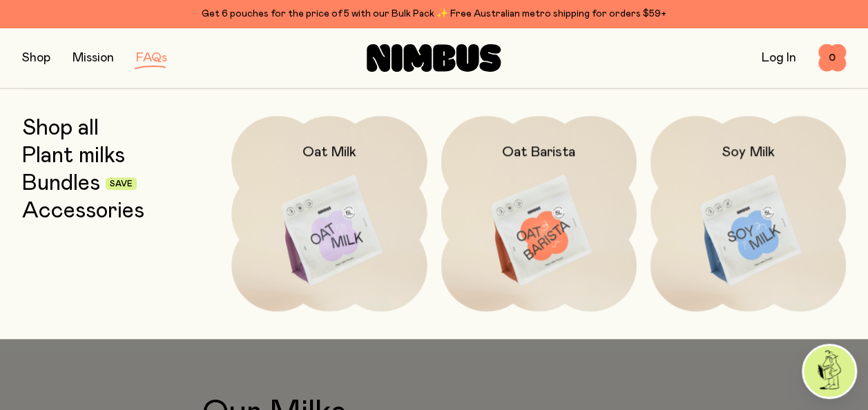 Image resolution: width=868 pixels, height=410 pixels. I want to click on a: Shop all, so click(60, 128).